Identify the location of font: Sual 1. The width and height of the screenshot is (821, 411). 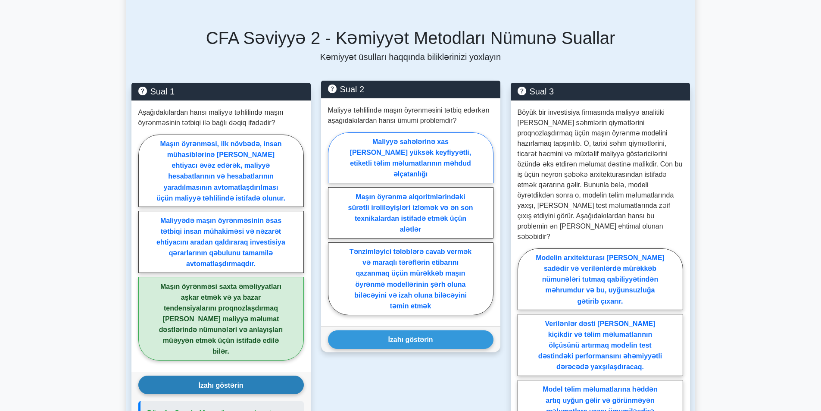
(162, 91).